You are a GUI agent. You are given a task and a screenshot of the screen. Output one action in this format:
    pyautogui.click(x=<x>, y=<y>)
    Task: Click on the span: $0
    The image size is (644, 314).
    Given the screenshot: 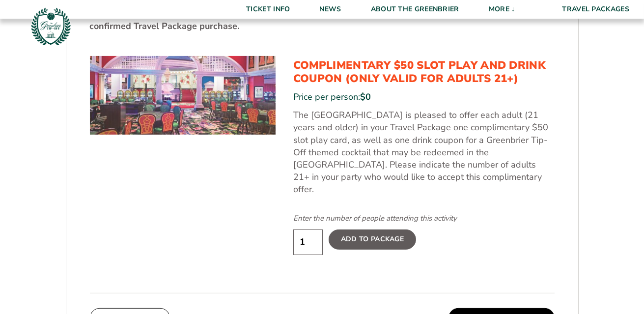 What is the action you would take?
    pyautogui.click(x=366, y=97)
    